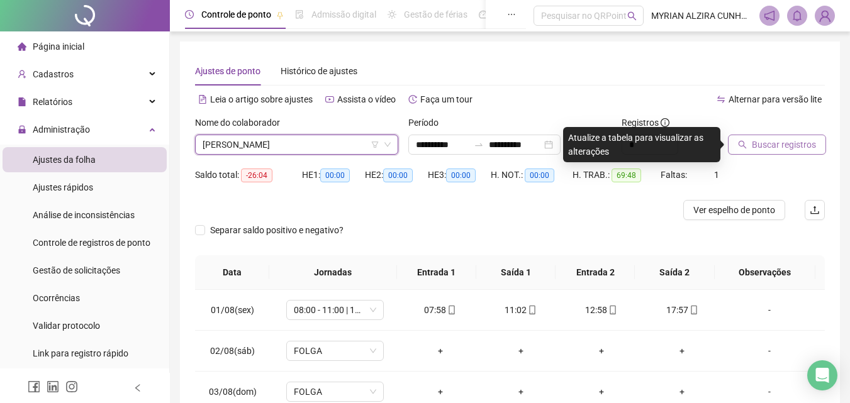 Image resolution: width=850 pixels, height=403 pixels. I want to click on span: pushpin, so click(280, 15).